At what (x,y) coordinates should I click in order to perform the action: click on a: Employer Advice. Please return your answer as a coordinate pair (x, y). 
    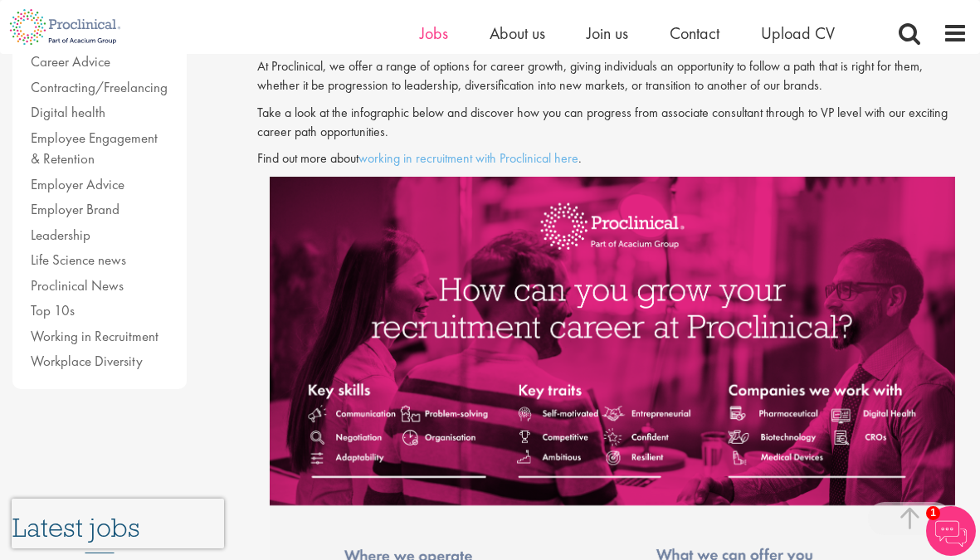
    Looking at the image, I should click on (77, 185).